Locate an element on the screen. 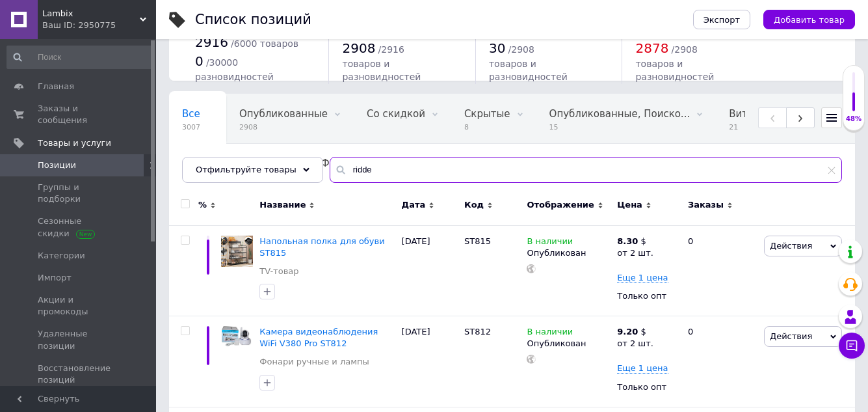 This screenshot has height=412, width=868. a: TV-товар is located at coordinates (279, 271).